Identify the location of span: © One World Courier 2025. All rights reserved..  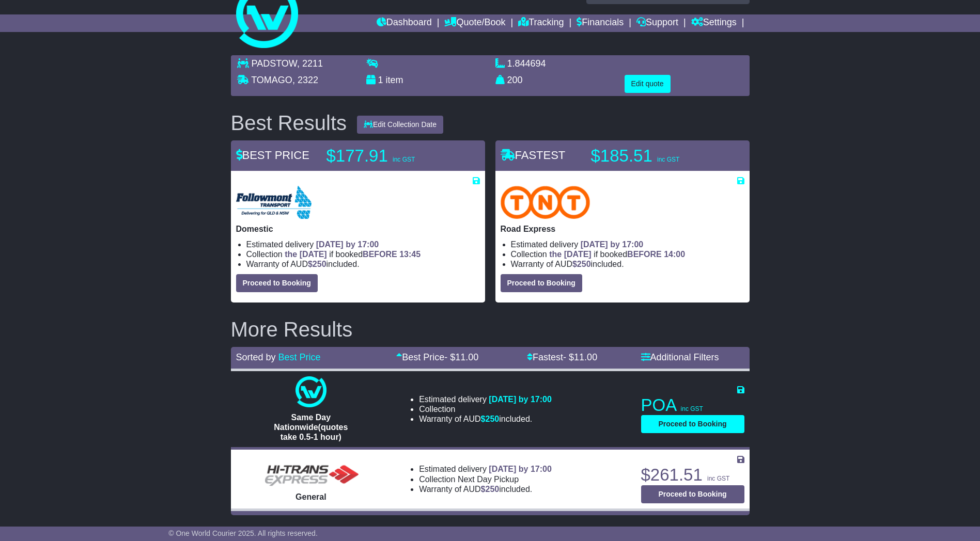
(243, 533).